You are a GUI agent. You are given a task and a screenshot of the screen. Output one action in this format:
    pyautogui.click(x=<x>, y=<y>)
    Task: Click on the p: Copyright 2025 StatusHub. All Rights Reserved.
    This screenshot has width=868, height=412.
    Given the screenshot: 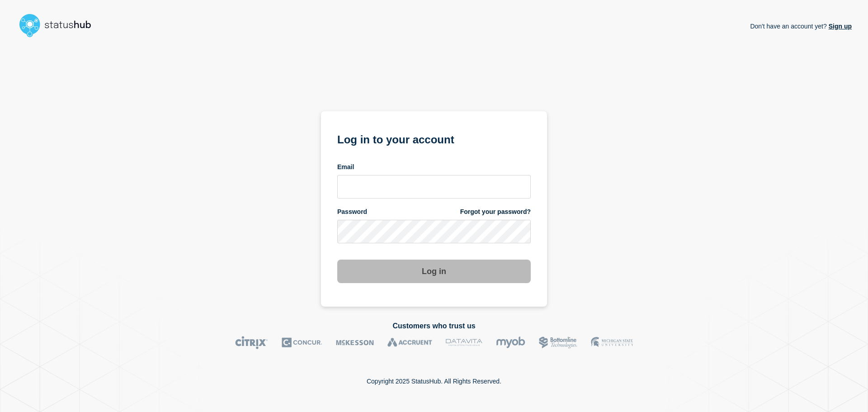 What is the action you would take?
    pyautogui.click(x=434, y=382)
    